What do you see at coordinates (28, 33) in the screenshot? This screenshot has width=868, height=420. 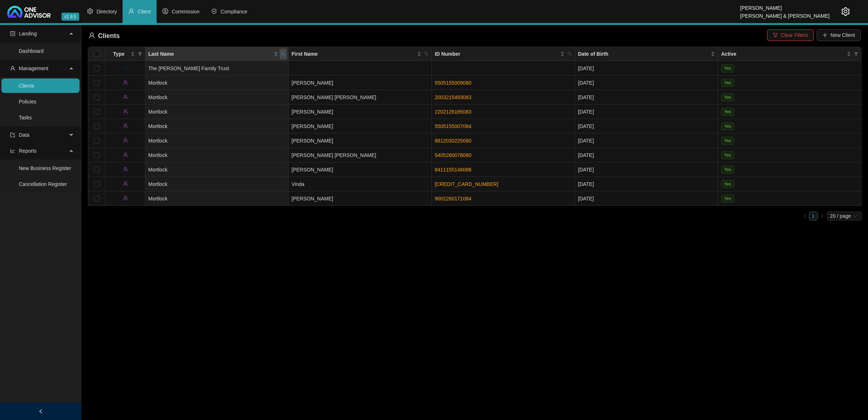 I see `span: Landing` at bounding box center [28, 33].